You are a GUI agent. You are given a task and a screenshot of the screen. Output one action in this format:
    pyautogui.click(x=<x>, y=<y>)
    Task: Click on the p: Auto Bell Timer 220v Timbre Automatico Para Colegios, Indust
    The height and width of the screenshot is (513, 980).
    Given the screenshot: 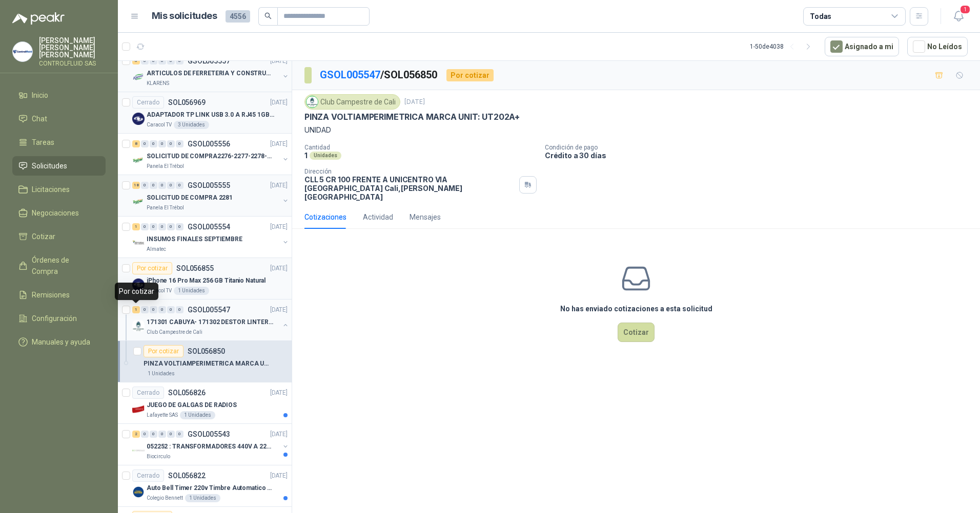 What is the action you would take?
    pyautogui.click(x=210, y=488)
    